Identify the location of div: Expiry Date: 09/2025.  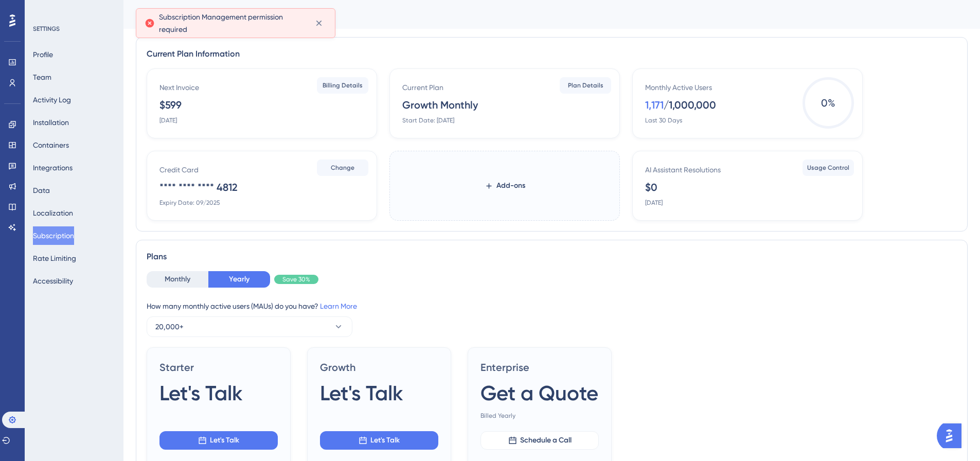
(190, 203).